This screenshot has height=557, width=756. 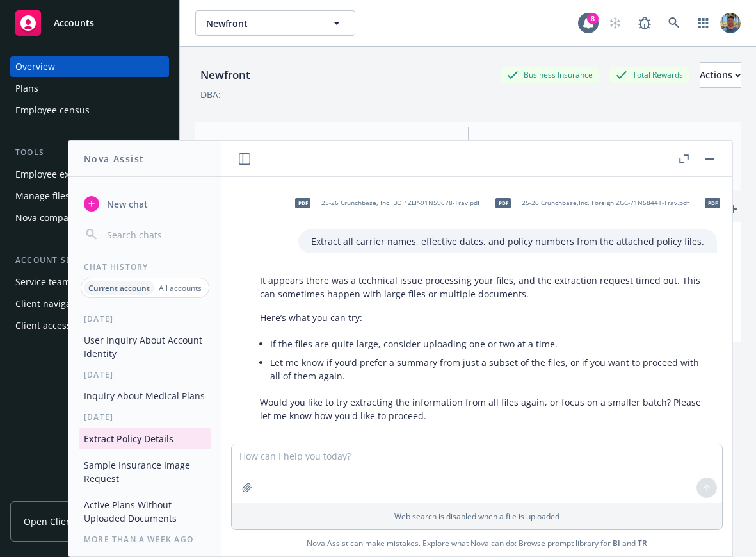 What do you see at coordinates (52, 110) in the screenshot?
I see `div: Employee census` at bounding box center [52, 110].